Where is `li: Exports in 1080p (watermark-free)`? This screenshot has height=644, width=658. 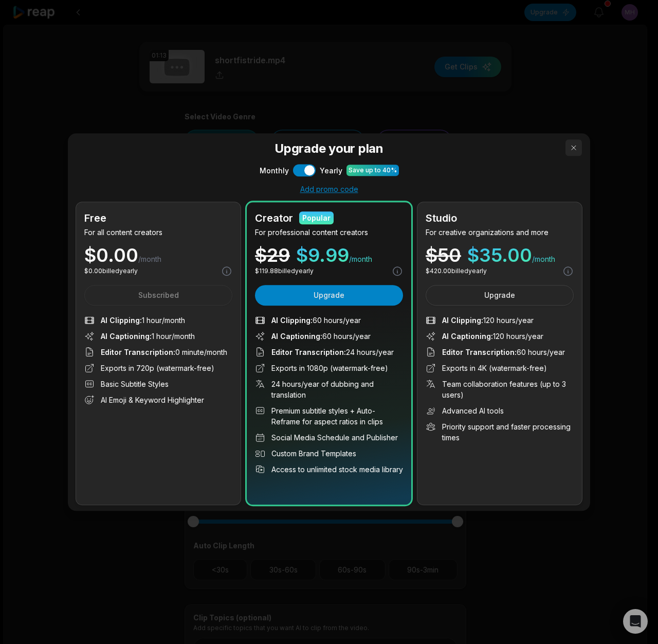 li: Exports in 1080p (watermark-free) is located at coordinates (329, 368).